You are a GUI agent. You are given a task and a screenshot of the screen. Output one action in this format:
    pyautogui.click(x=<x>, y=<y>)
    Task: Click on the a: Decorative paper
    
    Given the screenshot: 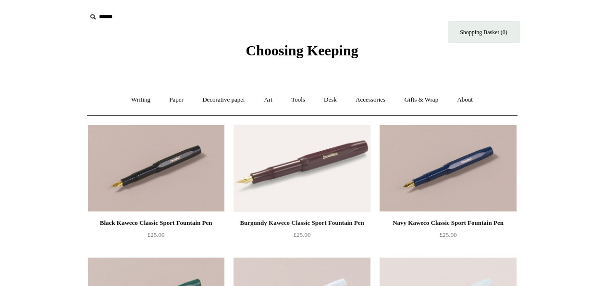 What is the action you would take?
    pyautogui.click(x=224, y=100)
    